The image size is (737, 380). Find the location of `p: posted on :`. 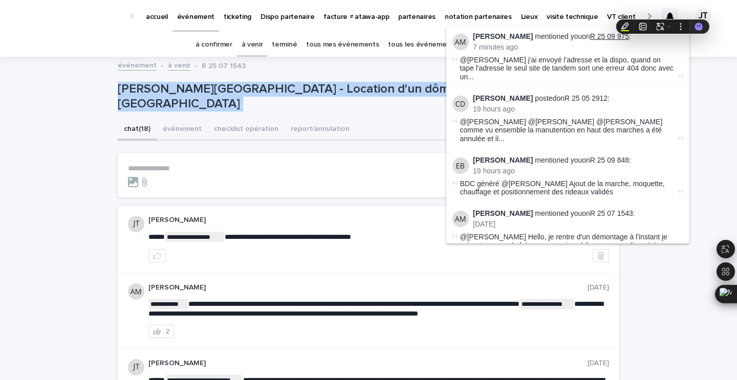

p: posted on : is located at coordinates (578, 98).